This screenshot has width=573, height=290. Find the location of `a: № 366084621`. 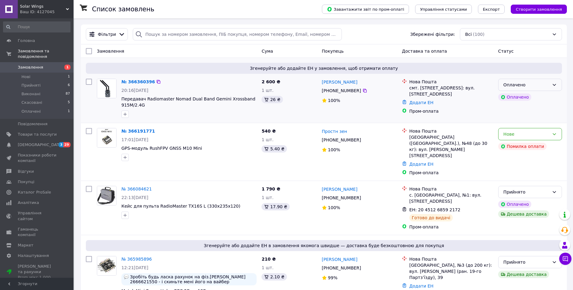

a: № 366084621 is located at coordinates (136, 189).